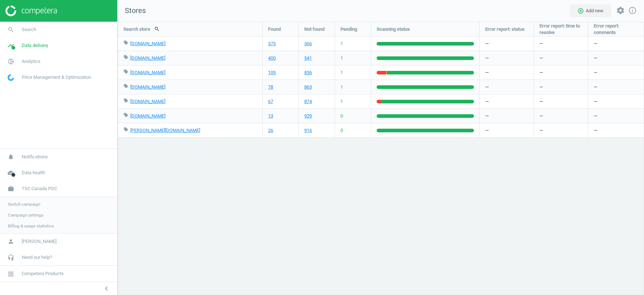 Image resolution: width=644 pixels, height=295 pixels. I want to click on span: Campaign settings, so click(25, 215).